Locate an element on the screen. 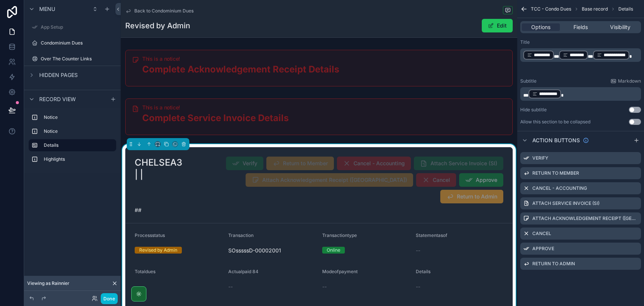  span: Fields is located at coordinates (581, 27).